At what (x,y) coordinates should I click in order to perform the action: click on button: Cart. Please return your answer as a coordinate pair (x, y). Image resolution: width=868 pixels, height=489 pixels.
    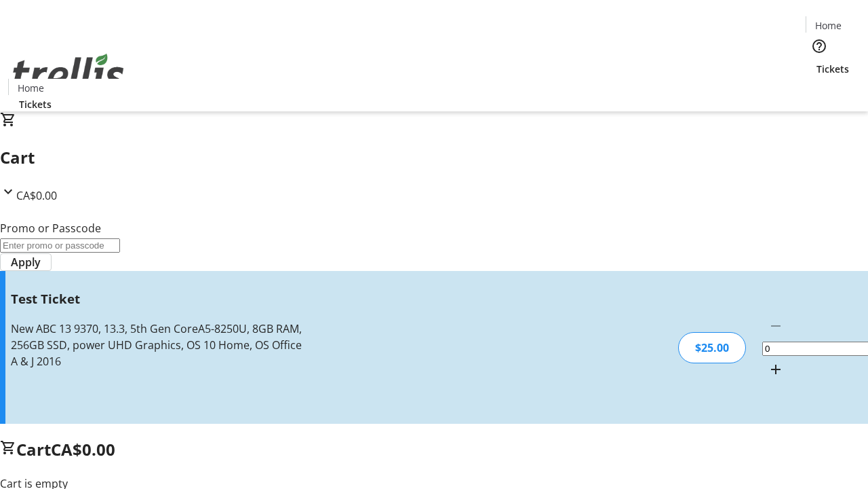
    Looking at the image, I should click on (819, 90).